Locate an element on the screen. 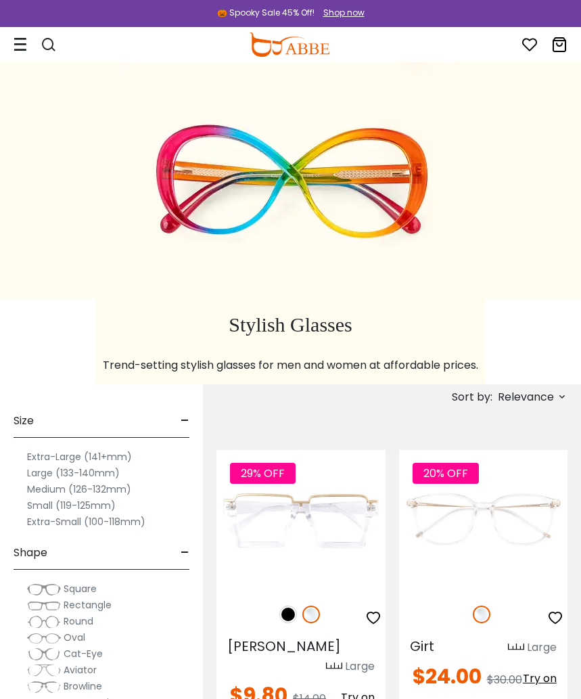 This screenshot has width=581, height=699. a: Shop now is located at coordinates (340, 12).